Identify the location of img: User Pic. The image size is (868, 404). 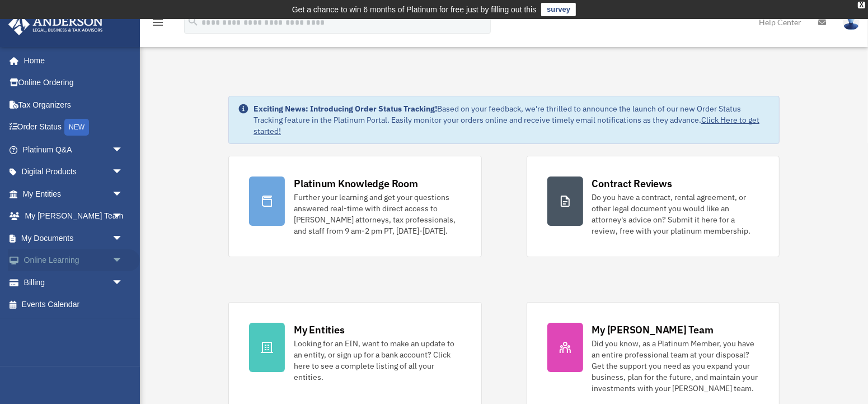
(851, 22).